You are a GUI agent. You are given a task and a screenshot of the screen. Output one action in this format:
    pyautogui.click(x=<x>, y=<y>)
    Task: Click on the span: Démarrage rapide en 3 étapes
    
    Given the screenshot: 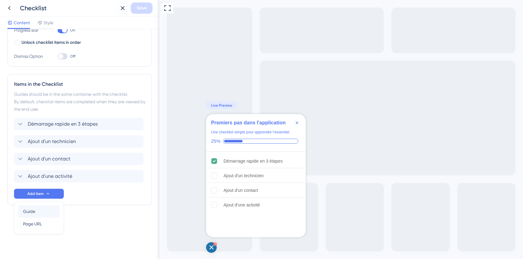 What is the action you would take?
    pyautogui.click(x=63, y=124)
    